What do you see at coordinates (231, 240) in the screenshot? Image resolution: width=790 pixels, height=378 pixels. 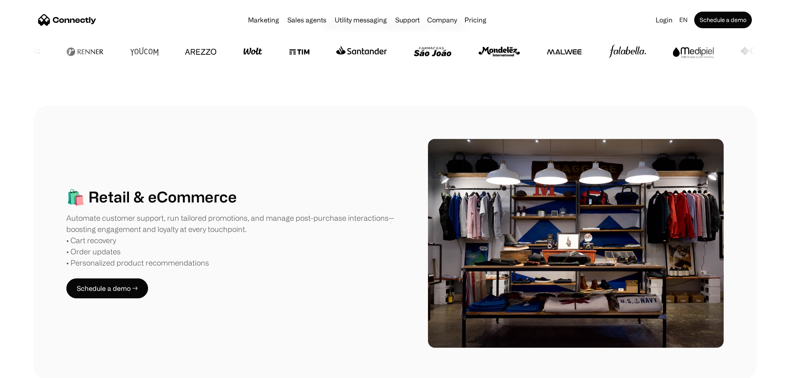 I see `div: Automate customer support, run tailored promotions, and manage post-purchase interactions—boostin...` at bounding box center [231, 240].